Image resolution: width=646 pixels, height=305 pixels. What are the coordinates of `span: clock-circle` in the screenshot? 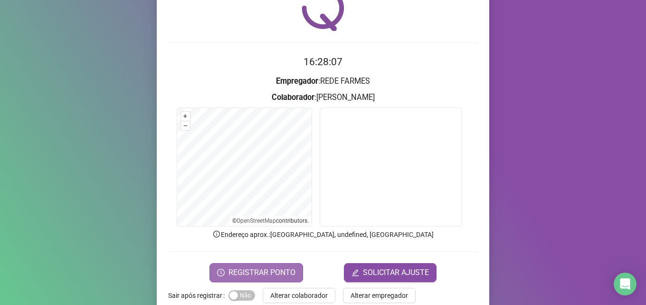 It's located at (221, 272).